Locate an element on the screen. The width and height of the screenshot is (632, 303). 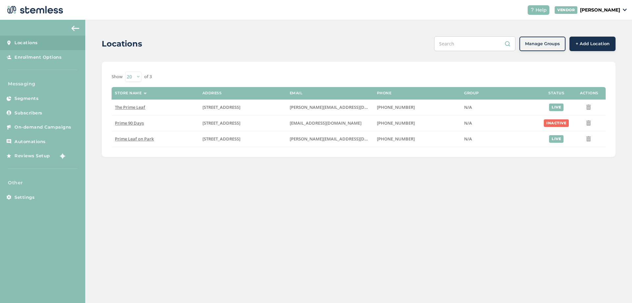
span: Automations is located at coordinates (30, 142).